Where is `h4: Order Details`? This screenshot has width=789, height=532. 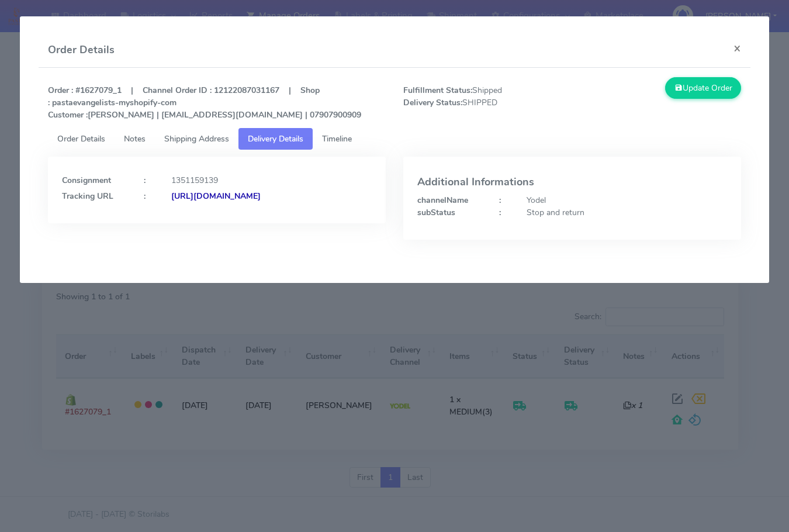 h4: Order Details is located at coordinates (81, 50).